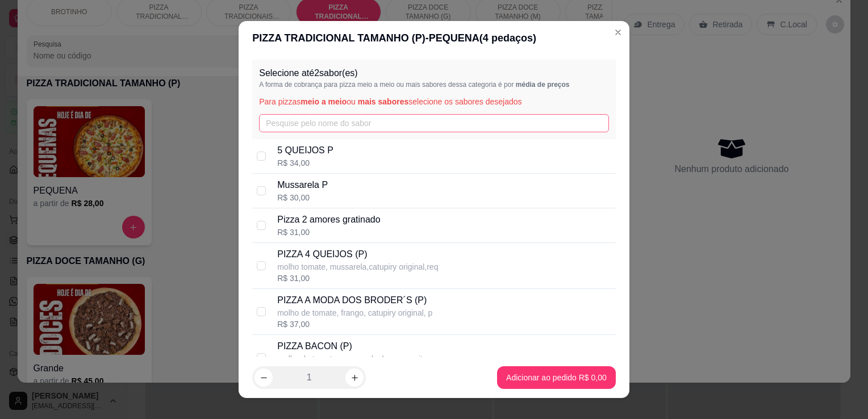 Image resolution: width=868 pixels, height=419 pixels. I want to click on p: molho de tomate, frango, catupiry original, p, so click(354, 313).